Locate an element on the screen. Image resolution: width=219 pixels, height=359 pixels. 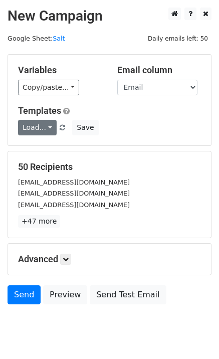
a: Daily emails left: 50 is located at coordinates (178, 38).